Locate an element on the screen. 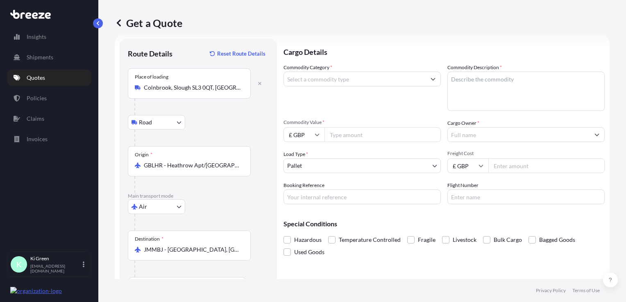  span: Fragile is located at coordinates (427, 240).